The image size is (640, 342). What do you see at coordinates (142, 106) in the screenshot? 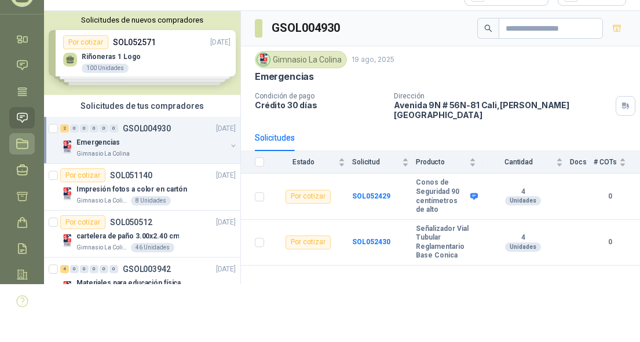
I see `div: Solicitudes de tus compradores` at bounding box center [142, 106].